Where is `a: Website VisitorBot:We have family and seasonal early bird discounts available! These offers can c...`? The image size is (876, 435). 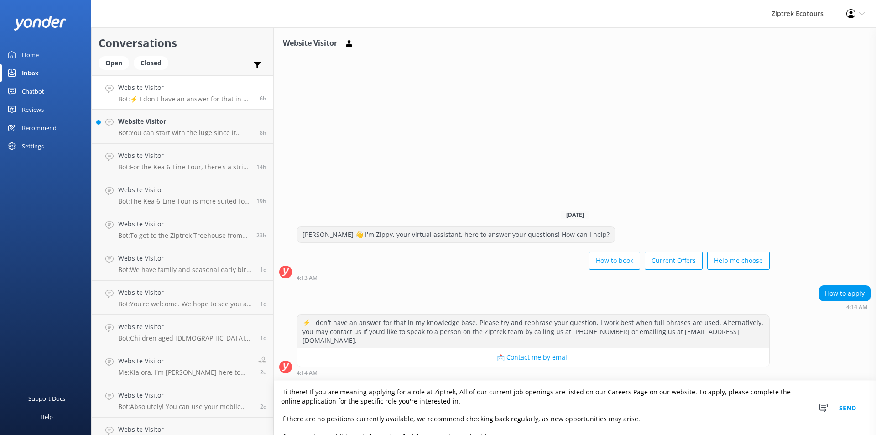 a: Website VisitorBot:We have family and seasonal early bird discounts available! These offers can c... is located at coordinates (183, 263).